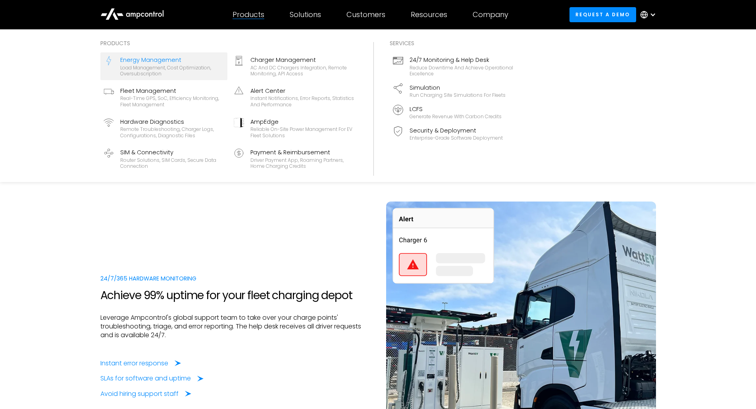  Describe the element at coordinates (458, 88) in the screenshot. I see `div: Simulation` at that location.